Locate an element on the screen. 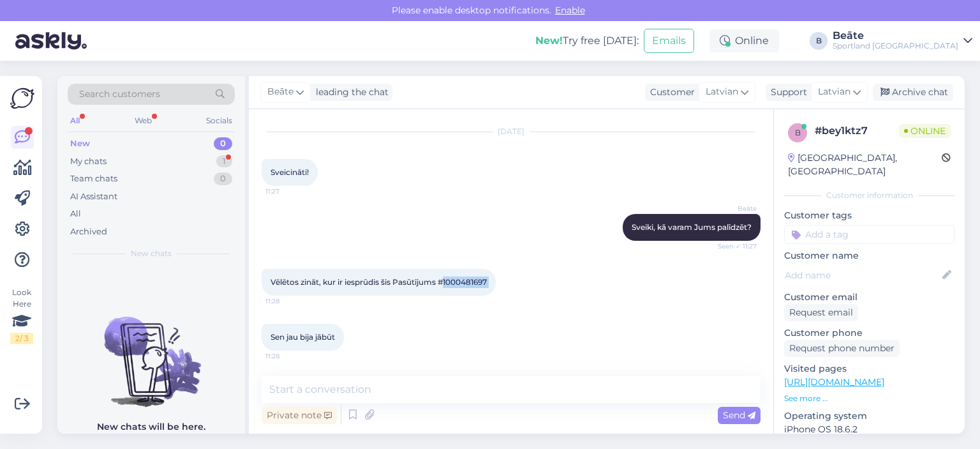 The height and width of the screenshot is (449, 980). div: # bey1ktz7 is located at coordinates (857, 131).